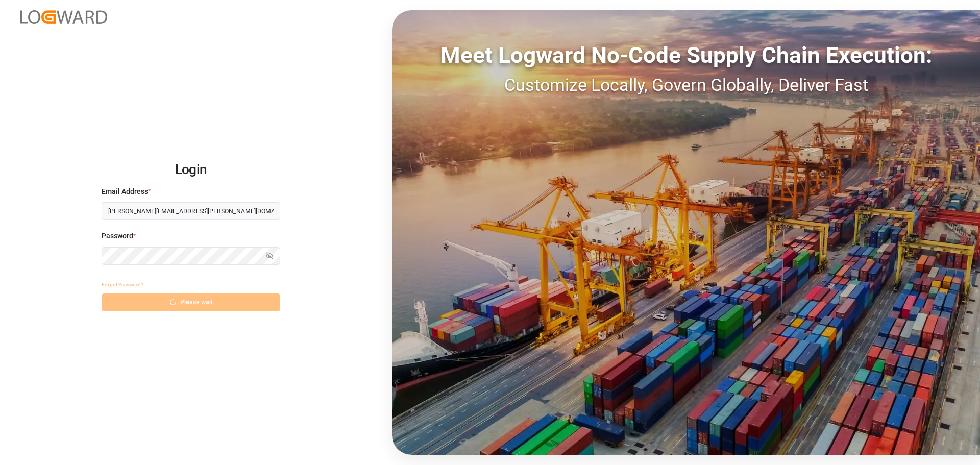 The image size is (980, 465). Describe the element at coordinates (118, 236) in the screenshot. I see `span: Password` at that location.